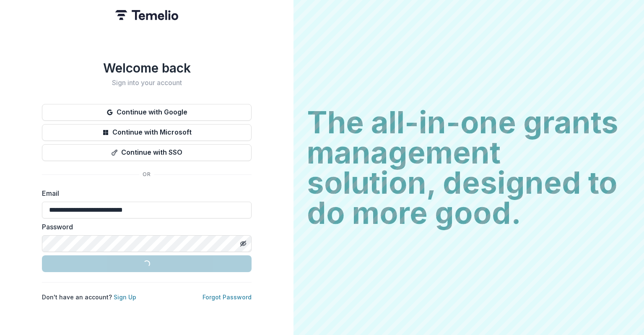  I want to click on button: Continue with Google, so click(147, 112).